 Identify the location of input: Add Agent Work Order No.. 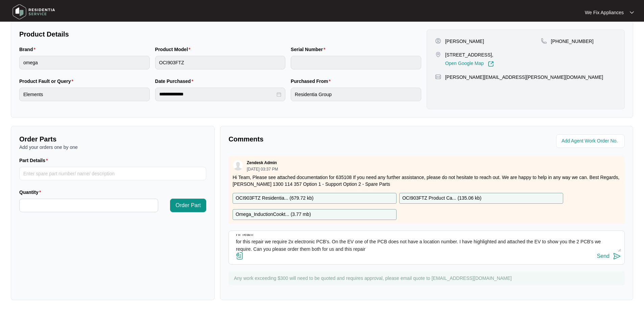
(591, 141).